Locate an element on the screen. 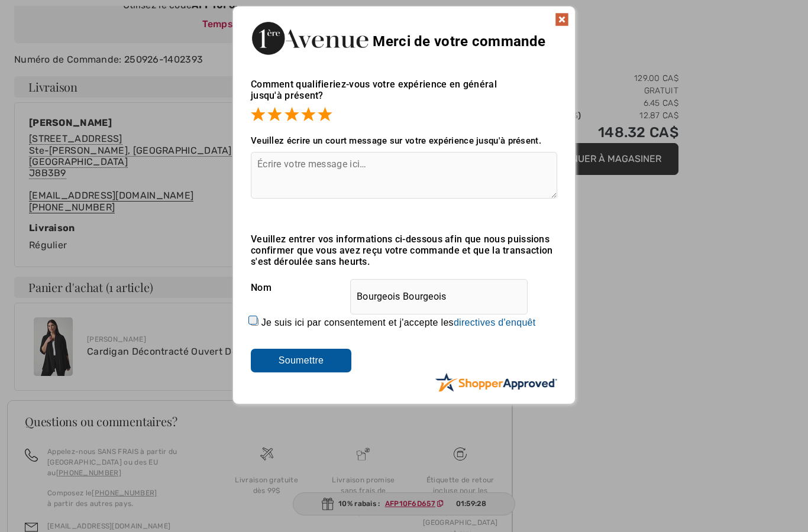 The width and height of the screenshot is (808, 532). img: x is located at coordinates (562, 20).